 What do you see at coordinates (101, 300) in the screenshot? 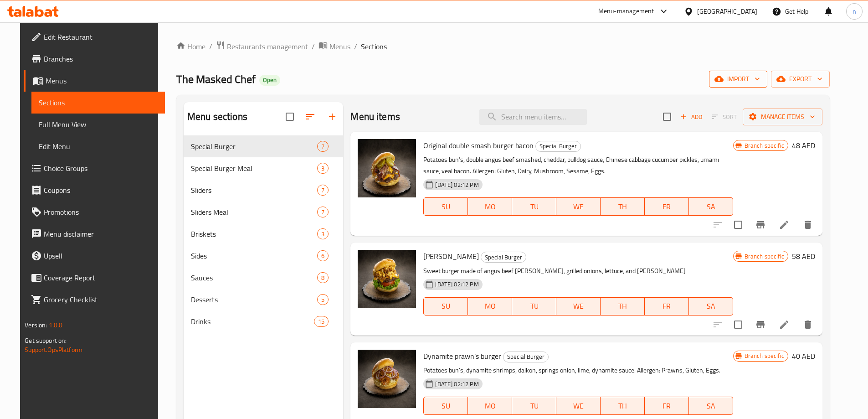
I see `span: Grocery Checklist` at bounding box center [101, 300].